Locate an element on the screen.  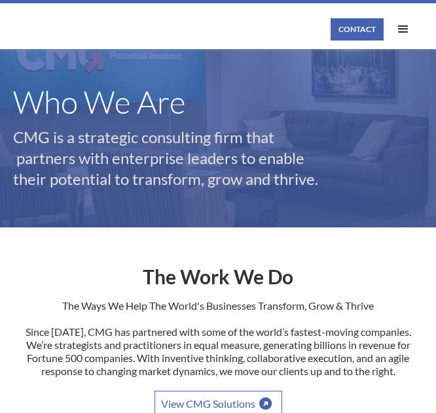
div: menu is located at coordinates (403, 29).